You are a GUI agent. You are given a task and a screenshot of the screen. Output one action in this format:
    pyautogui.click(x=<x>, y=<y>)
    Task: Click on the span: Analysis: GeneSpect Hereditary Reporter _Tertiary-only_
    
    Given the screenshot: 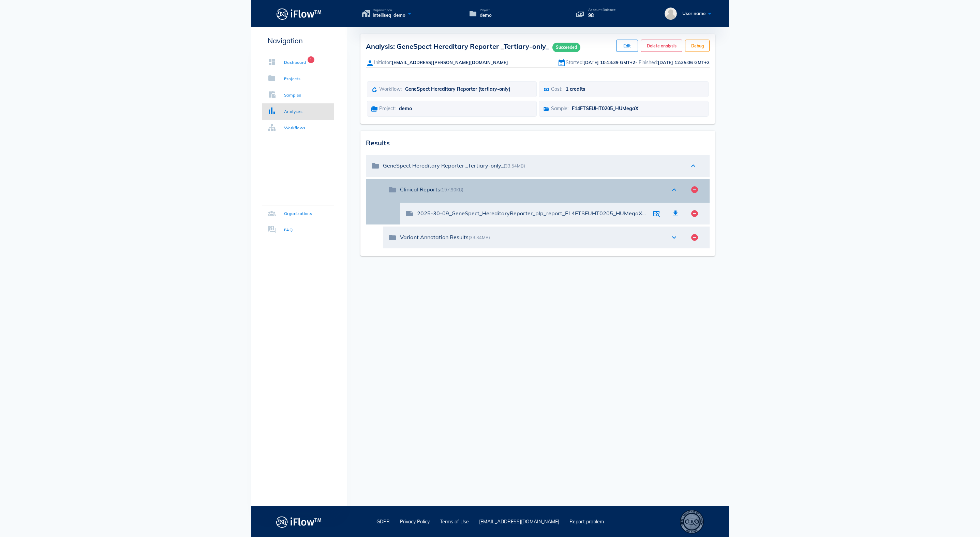 What is the action you would take?
    pyautogui.click(x=473, y=46)
    